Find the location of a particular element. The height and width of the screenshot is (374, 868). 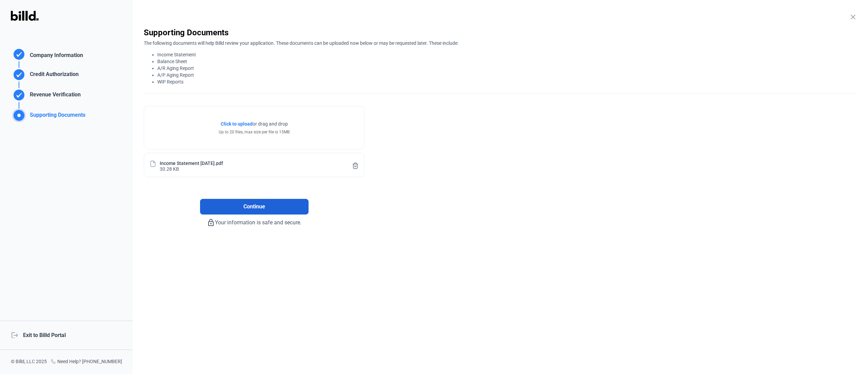

mat-icon: lock_outline is located at coordinates (211, 223).